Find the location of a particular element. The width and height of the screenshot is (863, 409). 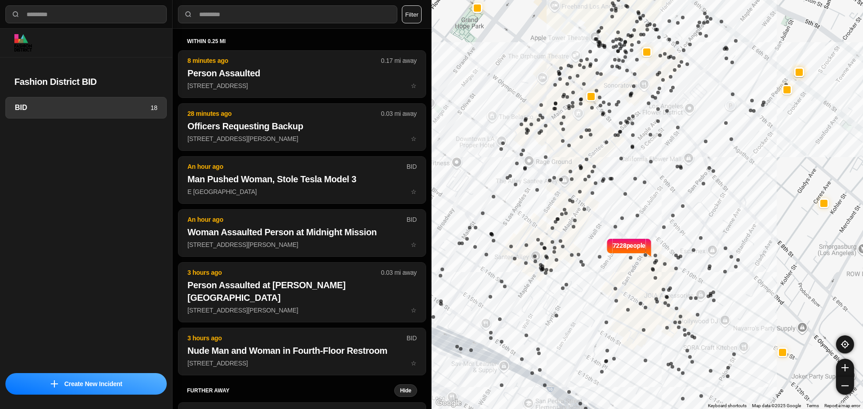

img: icon is located at coordinates (54, 384).